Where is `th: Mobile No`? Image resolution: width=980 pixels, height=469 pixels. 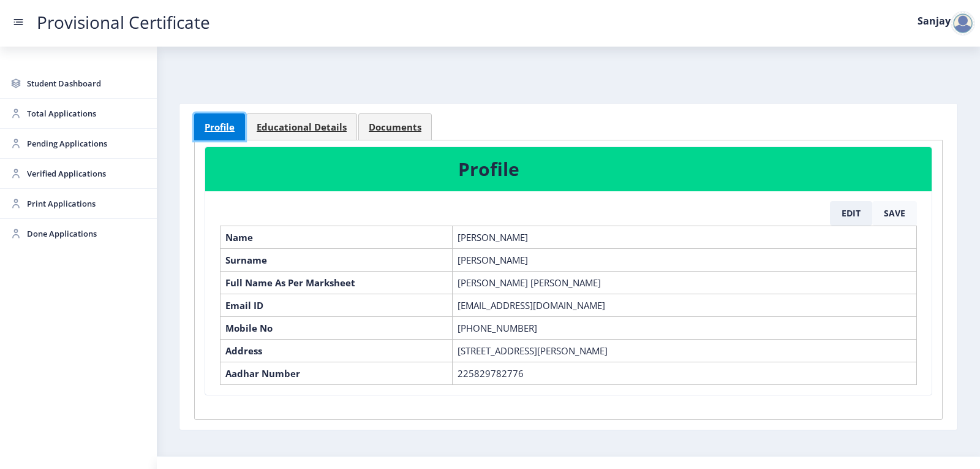 th: Mobile No is located at coordinates (336, 327).